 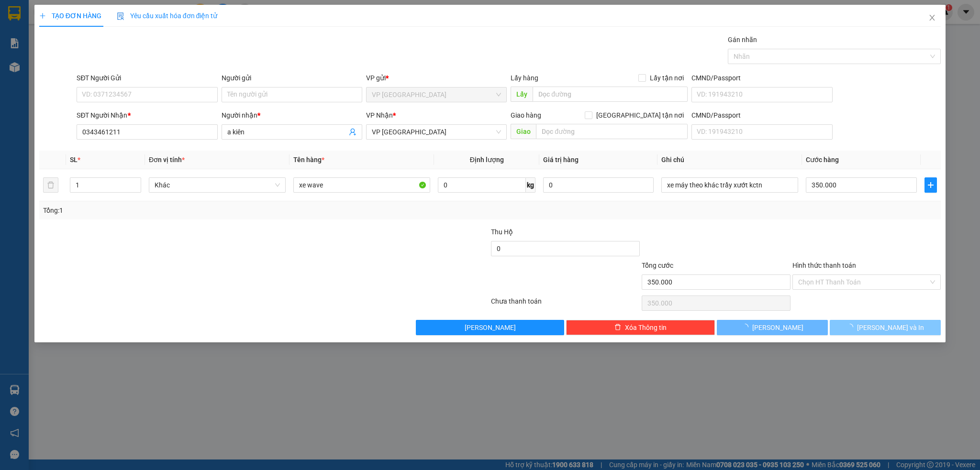 I want to click on span: Khác, so click(x=217, y=185).